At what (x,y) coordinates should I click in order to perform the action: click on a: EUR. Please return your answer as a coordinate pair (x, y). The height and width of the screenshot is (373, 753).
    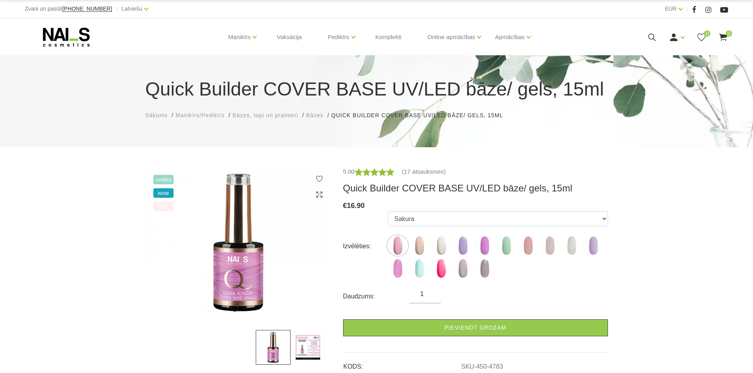
    Looking at the image, I should click on (670, 9).